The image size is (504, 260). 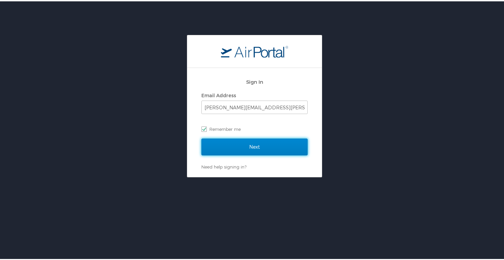 What do you see at coordinates (224, 165) in the screenshot?
I see `a: Need help signing in?` at bounding box center [224, 165].